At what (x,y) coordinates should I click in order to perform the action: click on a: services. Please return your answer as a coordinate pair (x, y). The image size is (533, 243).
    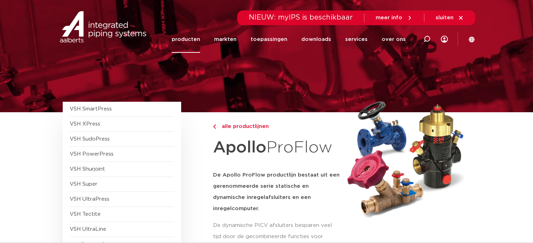
    Looking at the image, I should click on (356, 39).